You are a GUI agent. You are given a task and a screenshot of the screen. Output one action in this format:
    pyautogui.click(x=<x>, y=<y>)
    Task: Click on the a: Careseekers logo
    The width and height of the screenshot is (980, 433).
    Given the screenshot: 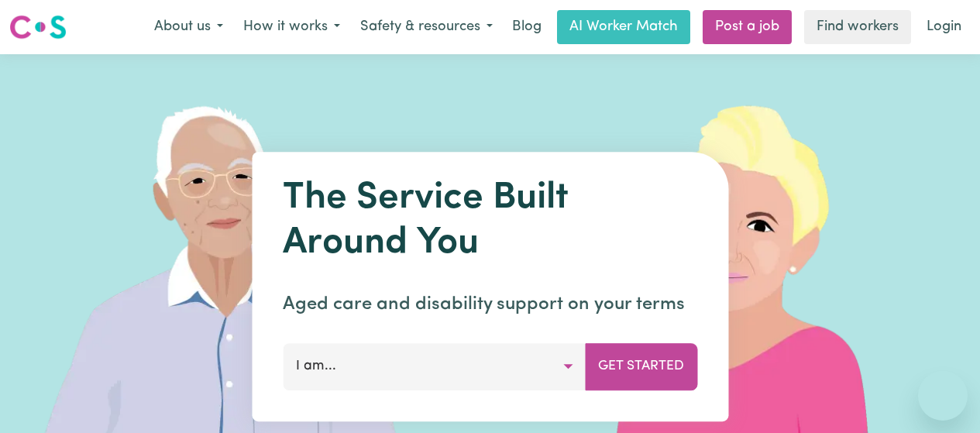 What is the action you would take?
    pyautogui.click(x=38, y=27)
    